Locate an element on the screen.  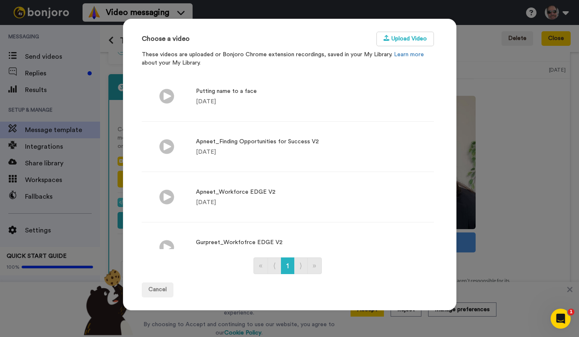
a: Go to page number 1 is located at coordinates (288, 266).